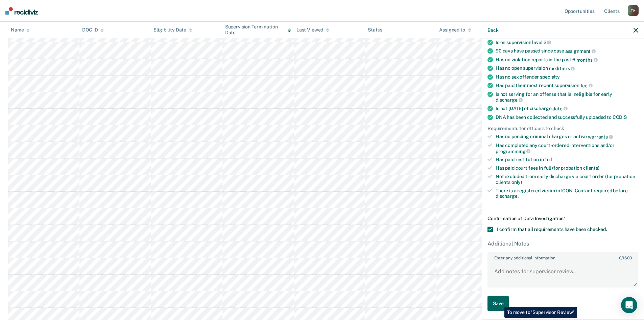 The height and width of the screenshot is (320, 644). What do you see at coordinates (552, 229) in the screenshot?
I see `span: I confirm that all requirements have been checked.` at bounding box center [552, 229].